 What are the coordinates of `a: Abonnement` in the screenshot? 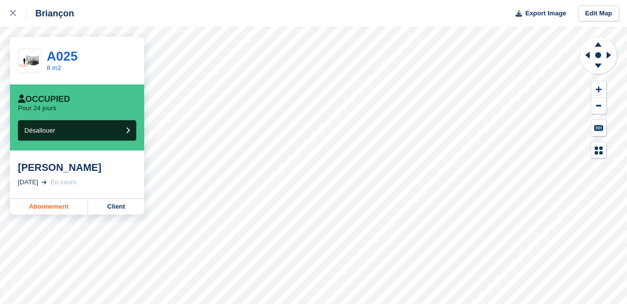 It's located at (49, 207).